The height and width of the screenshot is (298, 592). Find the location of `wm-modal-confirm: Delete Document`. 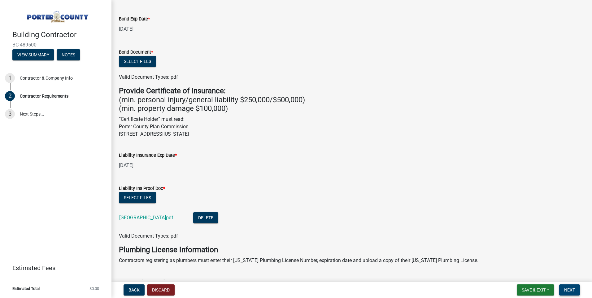

wm-modal-confirm: Delete Document is located at coordinates (206, 218).